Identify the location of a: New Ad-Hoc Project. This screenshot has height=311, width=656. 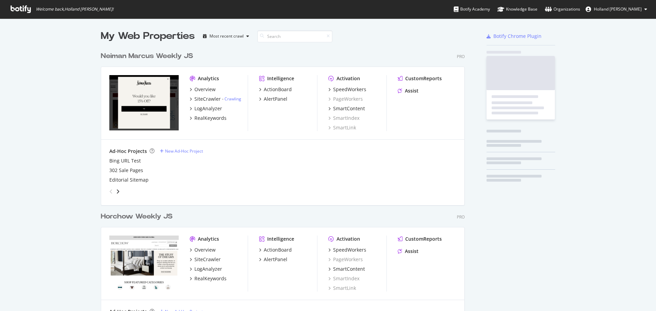
(181, 151).